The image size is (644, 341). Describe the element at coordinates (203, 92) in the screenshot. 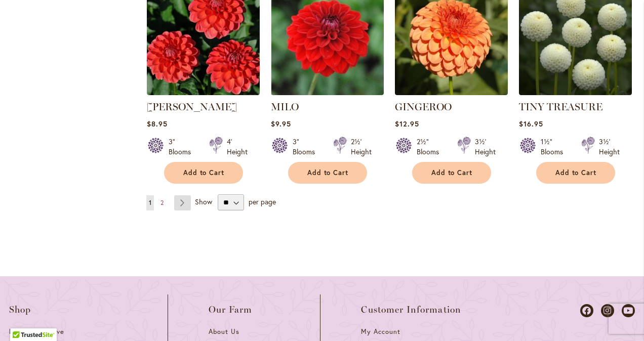

I see `a: BENJAMIN MATTHEW` at that location.